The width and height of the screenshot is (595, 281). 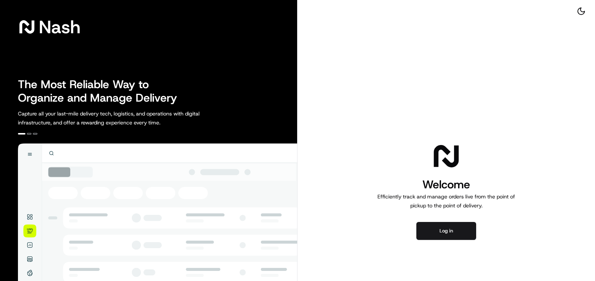 I want to click on span: Nash, so click(x=59, y=27).